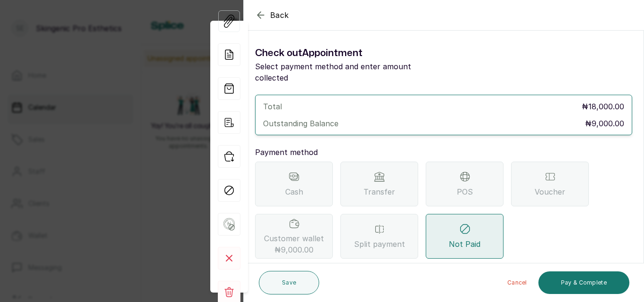 The width and height of the screenshot is (644, 302). Describe the element at coordinates (444, 152) in the screenshot. I see `p: Payment method` at that location.